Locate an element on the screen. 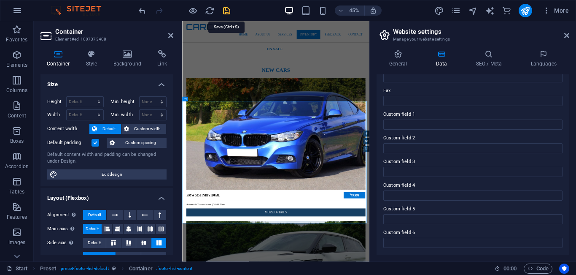 The height and width of the screenshot is (275, 576). label: Custom field 1 is located at coordinates (473, 114).